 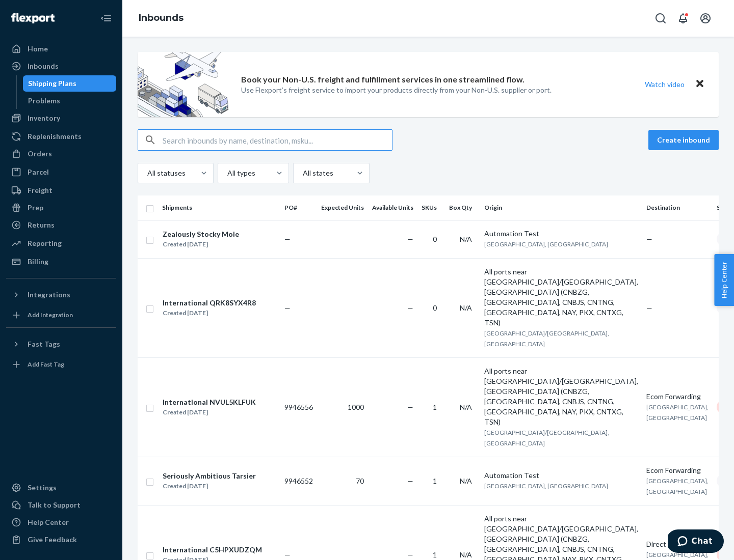 I want to click on button: Give Feedback, so click(x=61, y=540).